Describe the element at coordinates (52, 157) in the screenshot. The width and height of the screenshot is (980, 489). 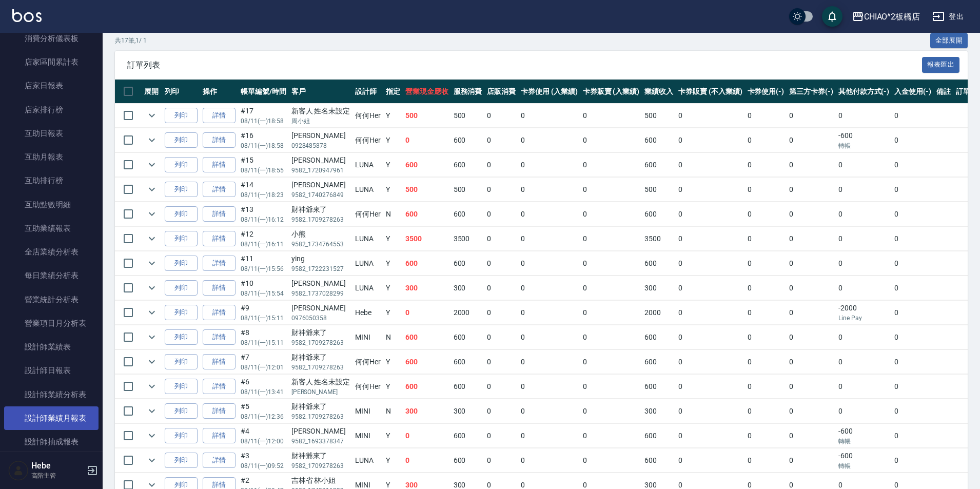
I see `a: 互助月報表` at that location.